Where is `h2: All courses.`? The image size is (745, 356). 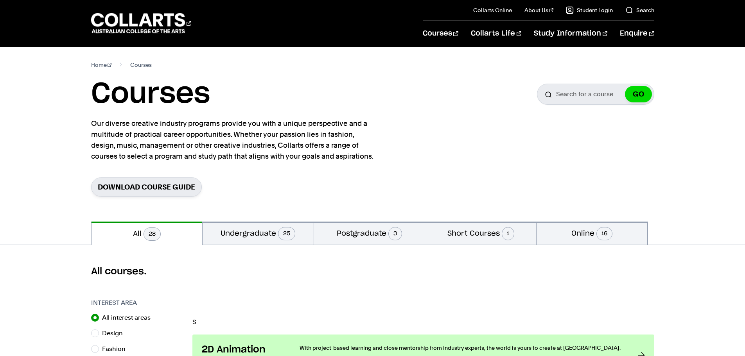 h2: All courses. is located at coordinates (373, 272).